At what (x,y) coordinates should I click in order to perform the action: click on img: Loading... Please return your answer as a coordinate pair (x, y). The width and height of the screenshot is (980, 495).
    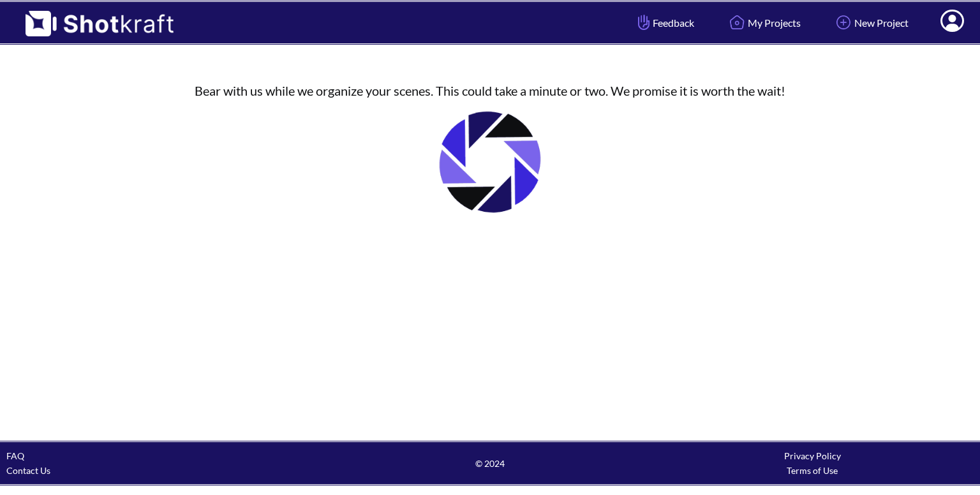
    Looking at the image, I should click on (490, 162).